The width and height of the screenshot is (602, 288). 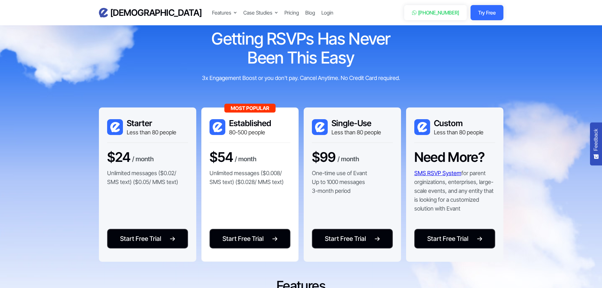 What do you see at coordinates (438, 173) in the screenshot?
I see `a: SMS RSVP System` at bounding box center [438, 173].